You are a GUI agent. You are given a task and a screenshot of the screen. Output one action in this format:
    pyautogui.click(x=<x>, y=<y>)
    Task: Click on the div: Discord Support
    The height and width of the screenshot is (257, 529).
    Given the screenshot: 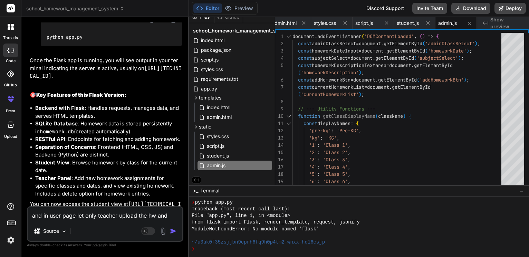 What is the action you would take?
    pyautogui.click(x=385, y=8)
    